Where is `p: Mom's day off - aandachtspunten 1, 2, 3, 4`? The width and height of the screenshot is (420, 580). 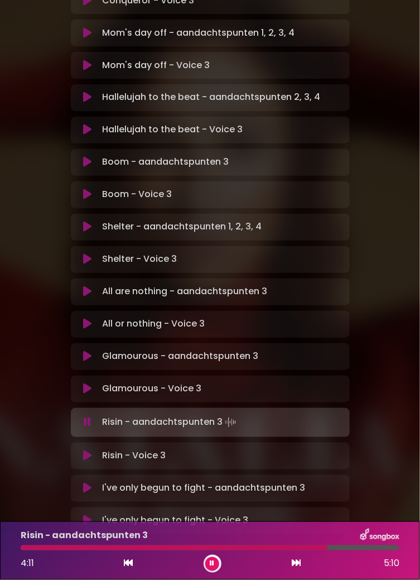 p: Mom's day off - aandachtspunten 1, 2, 3, 4 is located at coordinates (198, 33).